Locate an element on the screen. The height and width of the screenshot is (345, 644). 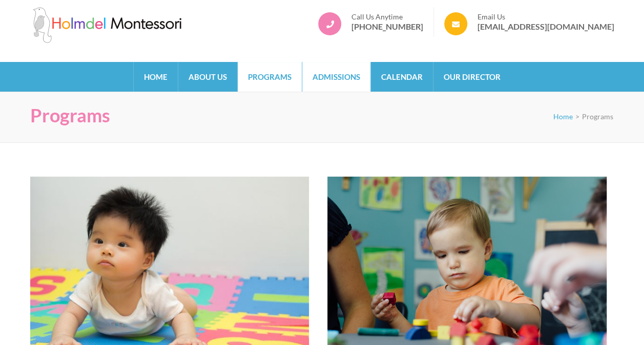
span: Email Us is located at coordinates (546, 17).